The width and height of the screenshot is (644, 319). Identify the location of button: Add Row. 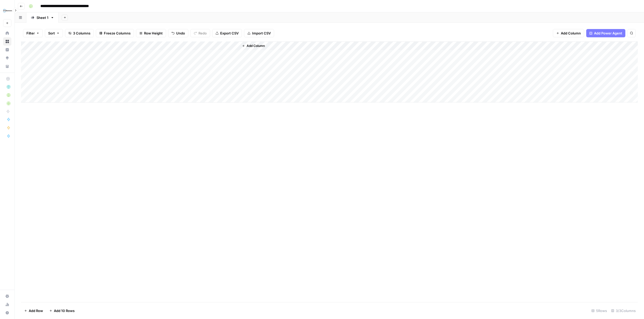
(34, 311).